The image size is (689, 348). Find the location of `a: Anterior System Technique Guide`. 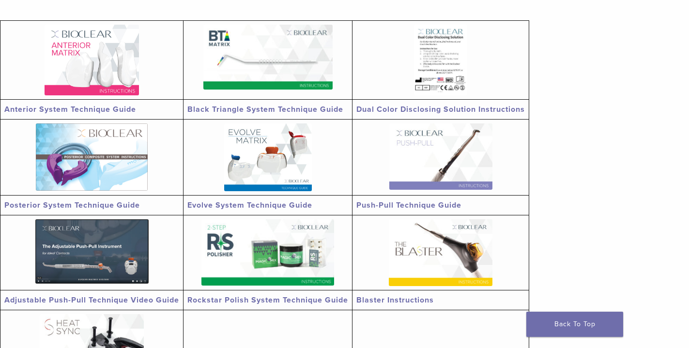

a: Anterior System Technique Guide is located at coordinates (70, 109).